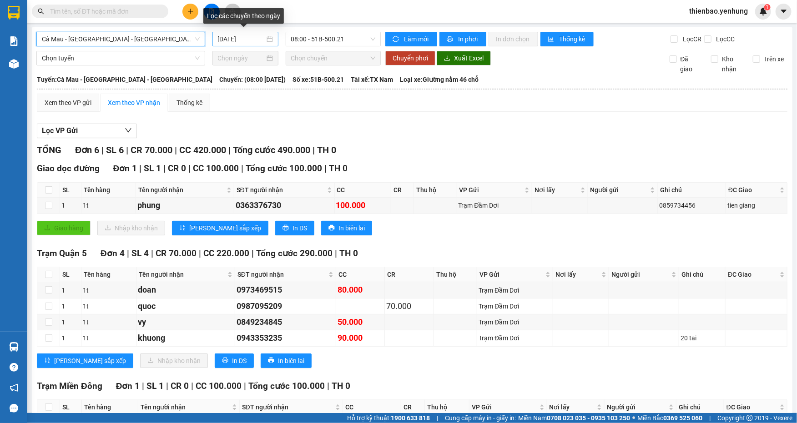  I want to click on div: 0394244722, so click(97, 47).